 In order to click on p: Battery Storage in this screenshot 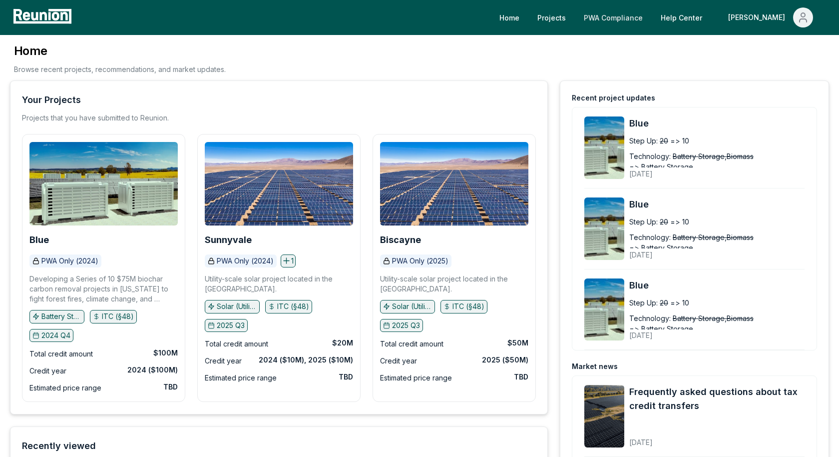, I will do `click(61, 316)`.